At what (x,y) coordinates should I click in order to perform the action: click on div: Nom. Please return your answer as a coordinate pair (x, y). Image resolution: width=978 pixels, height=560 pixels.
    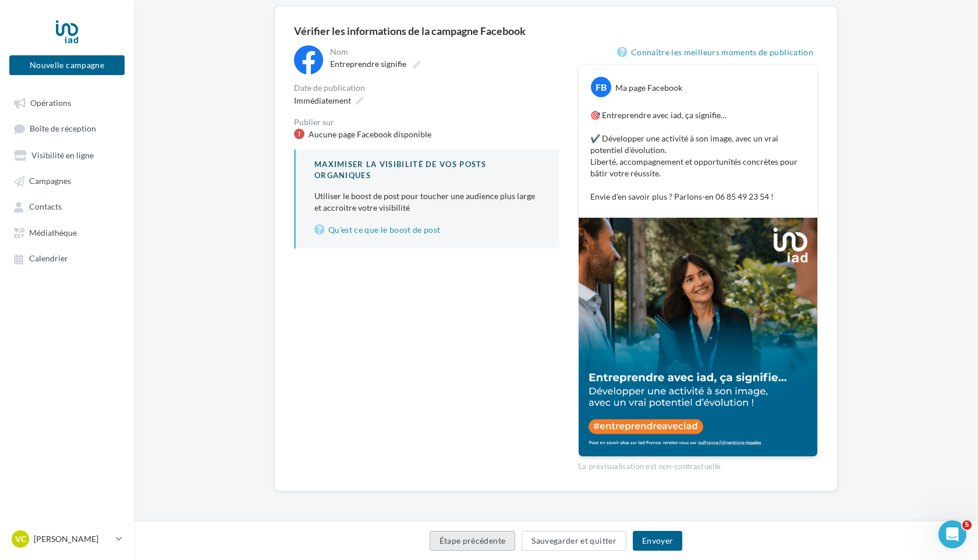
    Looking at the image, I should click on (444, 52).